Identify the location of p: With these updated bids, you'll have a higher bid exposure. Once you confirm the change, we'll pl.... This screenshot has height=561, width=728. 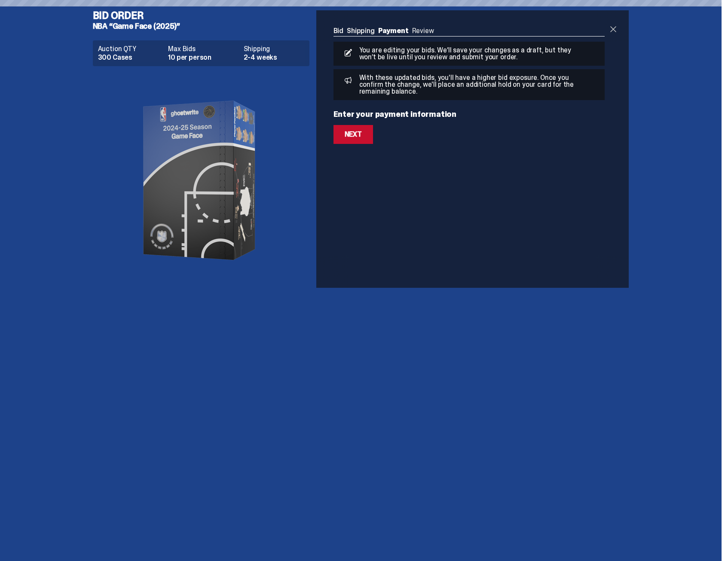
(469, 85).